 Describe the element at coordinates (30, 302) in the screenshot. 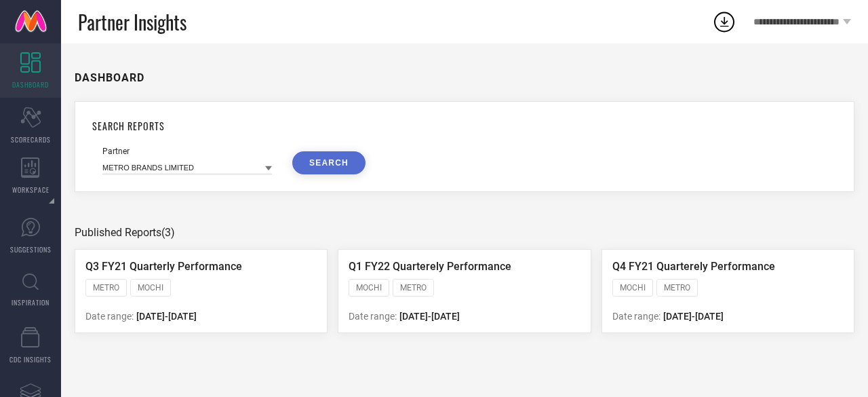

I see `span: INSPIRATION` at that location.